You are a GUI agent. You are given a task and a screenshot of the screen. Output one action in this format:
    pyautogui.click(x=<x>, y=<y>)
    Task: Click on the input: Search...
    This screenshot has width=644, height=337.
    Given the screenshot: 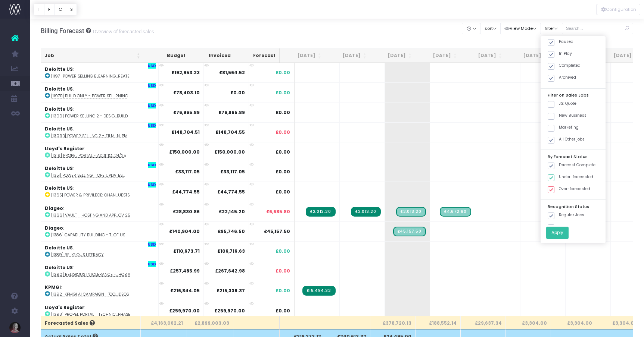 What is the action you would take?
    pyautogui.click(x=598, y=29)
    